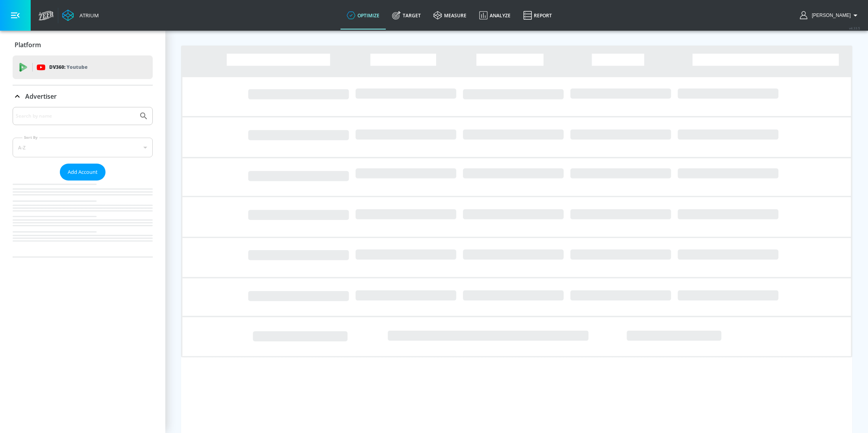 Image resolution: width=868 pixels, height=433 pixels. What do you see at coordinates (28, 45) in the screenshot?
I see `p: Platform` at bounding box center [28, 45].